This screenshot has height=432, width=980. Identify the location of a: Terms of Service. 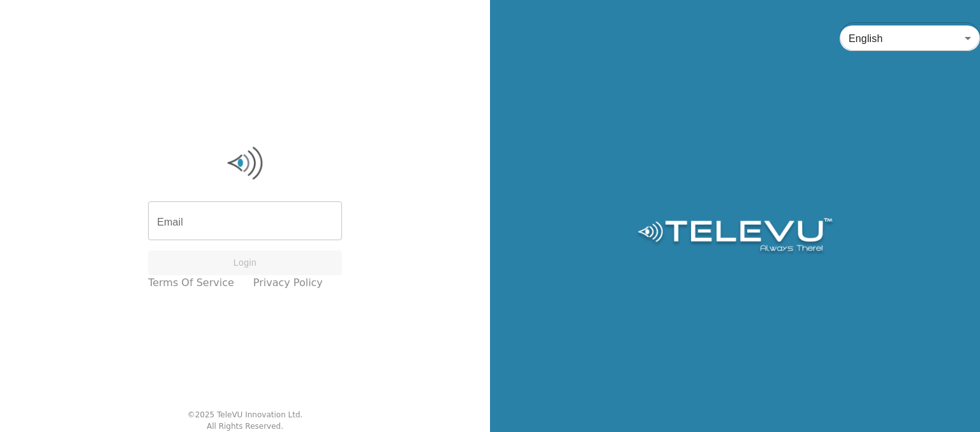
(191, 283).